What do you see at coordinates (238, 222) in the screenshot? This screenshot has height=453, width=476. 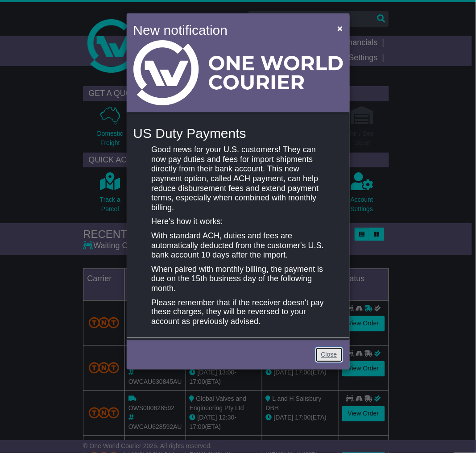 I see `p: Here's how it works:` at bounding box center [238, 222].